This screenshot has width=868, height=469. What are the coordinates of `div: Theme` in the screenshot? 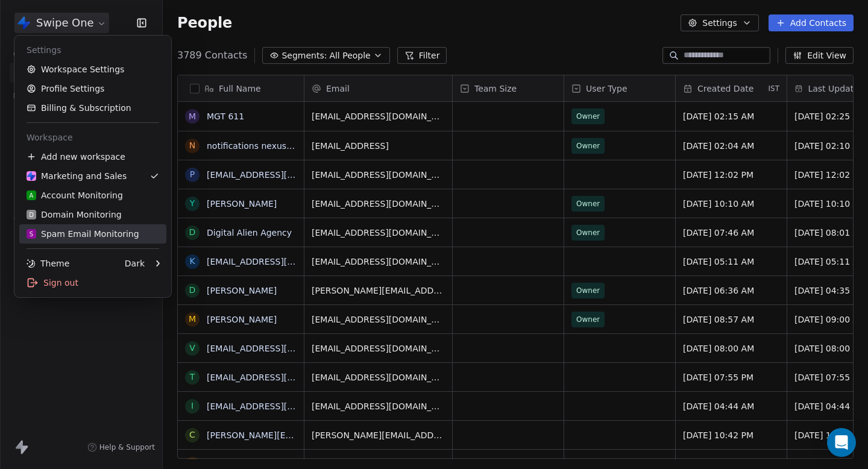 It's located at (48, 263).